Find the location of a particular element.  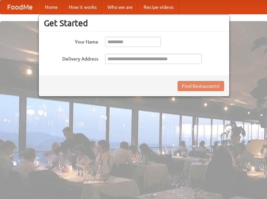

a: Who we are is located at coordinates (120, 7).